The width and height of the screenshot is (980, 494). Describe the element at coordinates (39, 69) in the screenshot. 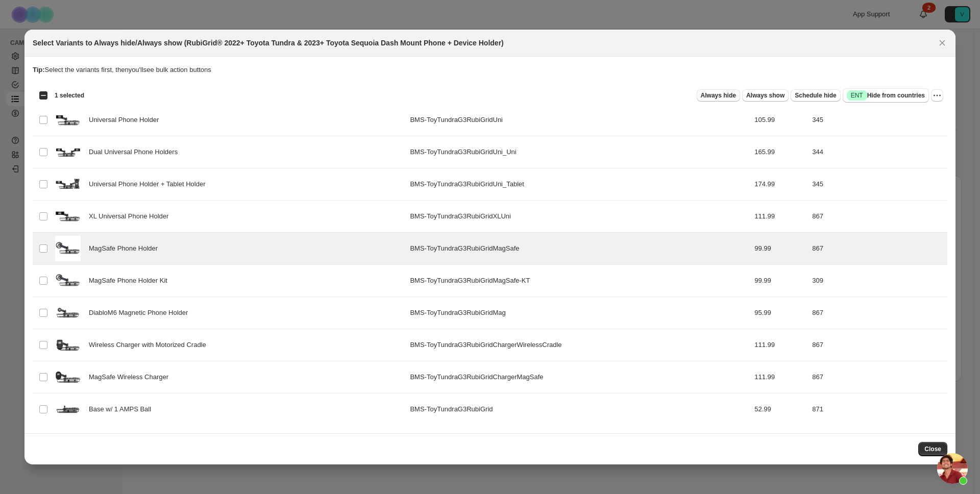

I see `strong: Tip:` at that location.